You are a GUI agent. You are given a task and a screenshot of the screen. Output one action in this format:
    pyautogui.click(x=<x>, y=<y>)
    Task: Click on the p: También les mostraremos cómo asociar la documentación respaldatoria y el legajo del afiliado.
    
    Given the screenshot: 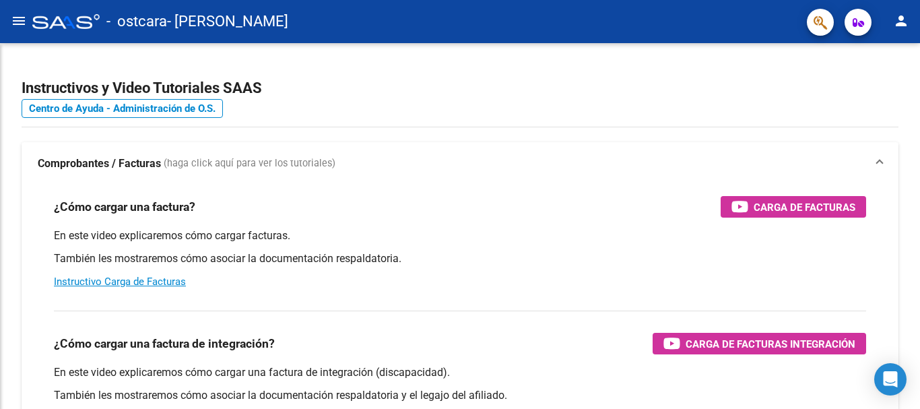 What is the action you would take?
    pyautogui.click(x=460, y=395)
    